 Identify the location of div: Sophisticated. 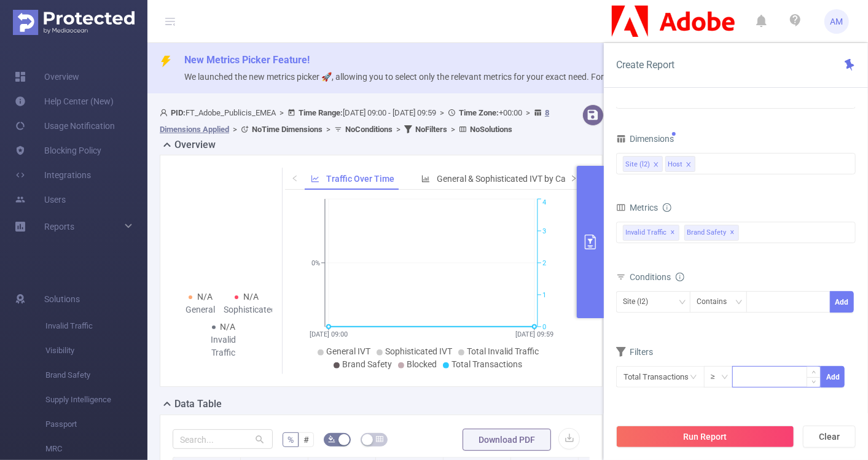
(246, 310).